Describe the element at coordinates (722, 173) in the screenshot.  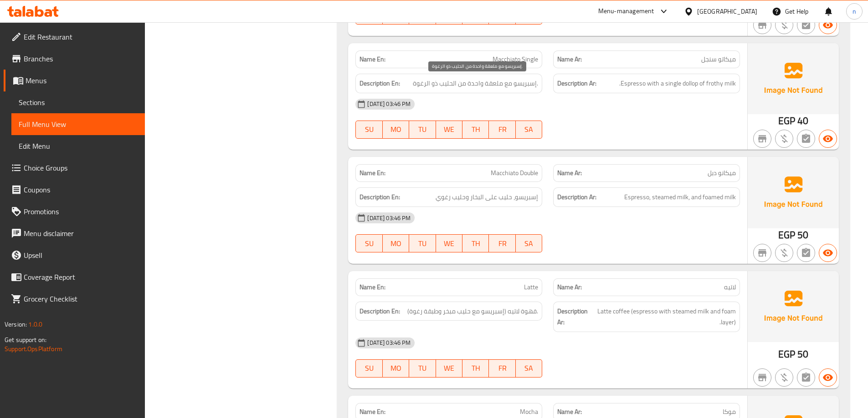
I see `span: ميكانو دبل` at that location.